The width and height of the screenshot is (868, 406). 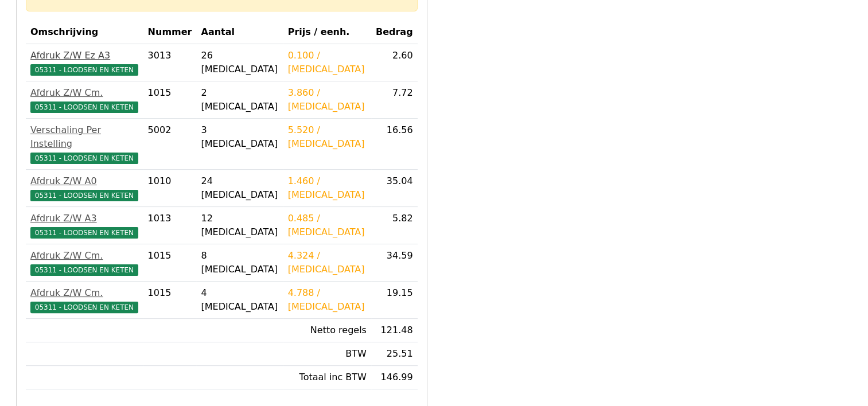 I want to click on a: Afdruk Z/W A305311 - LOODSEN EN KETEN, so click(x=84, y=225).